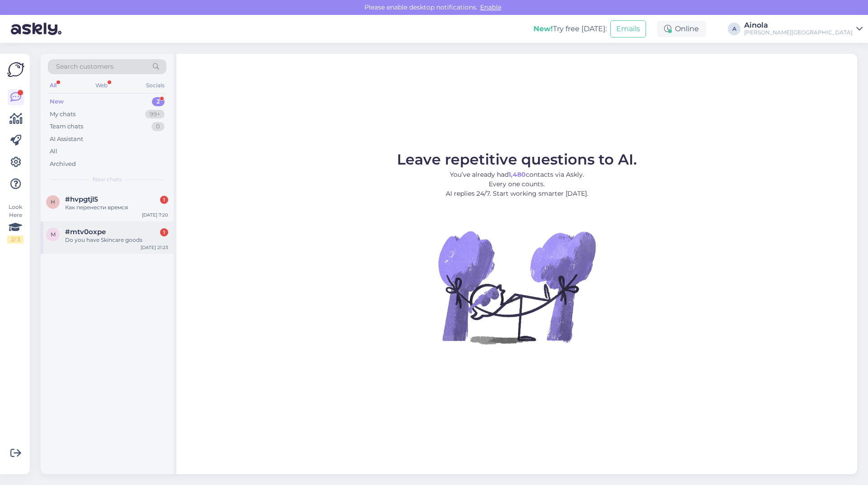 The height and width of the screenshot is (485, 868). I want to click on div: Ainola, so click(799, 25).